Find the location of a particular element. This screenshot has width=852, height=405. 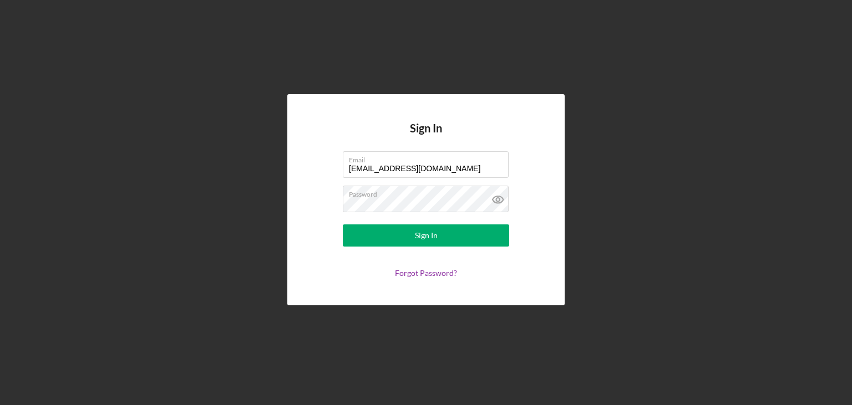

label: Email is located at coordinates (429, 158).